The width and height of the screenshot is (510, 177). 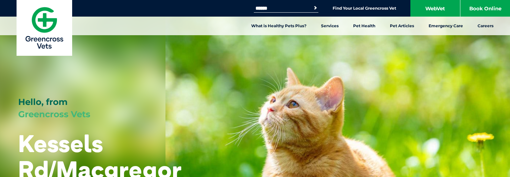 I want to click on a: Services, so click(x=330, y=26).